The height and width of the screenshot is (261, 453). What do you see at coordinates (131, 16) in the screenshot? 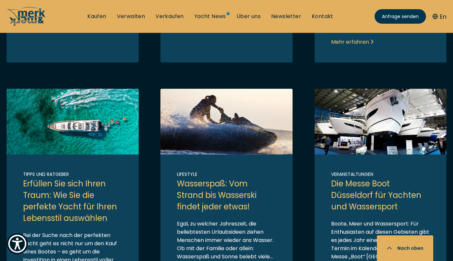
I see `a: Verwalten` at bounding box center [131, 16].